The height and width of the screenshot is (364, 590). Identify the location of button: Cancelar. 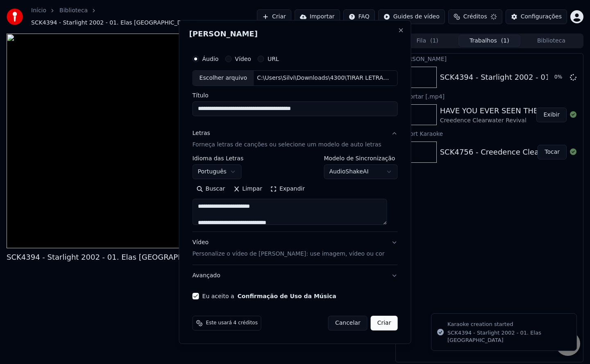
(348, 323).